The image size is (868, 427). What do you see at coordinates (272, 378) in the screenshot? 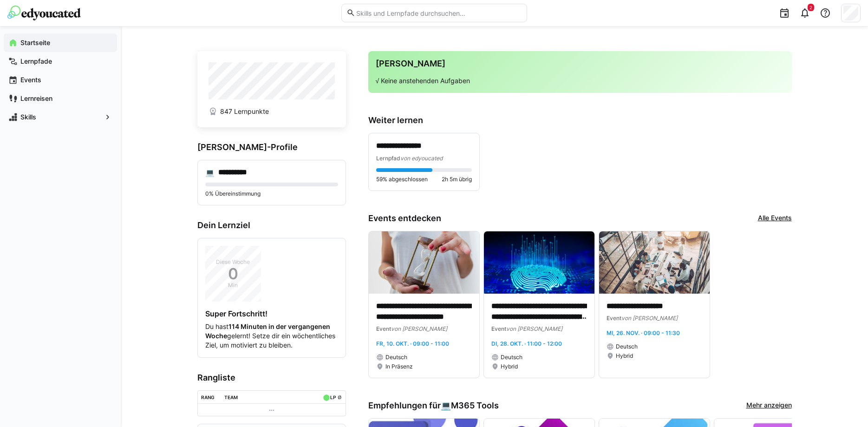
I see `h3: Rangliste` at bounding box center [272, 378].